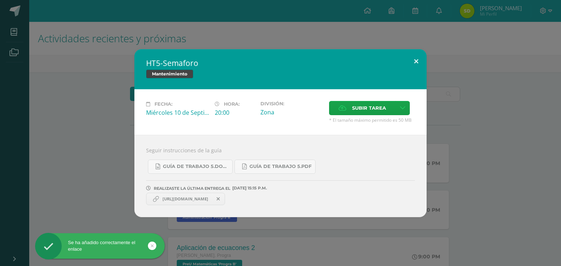 The image size is (561, 266). What do you see at coordinates (192, 189) in the screenshot?
I see `span: REALIZASTE LA ÚLTIMA ENTREGA EL` at bounding box center [192, 189].